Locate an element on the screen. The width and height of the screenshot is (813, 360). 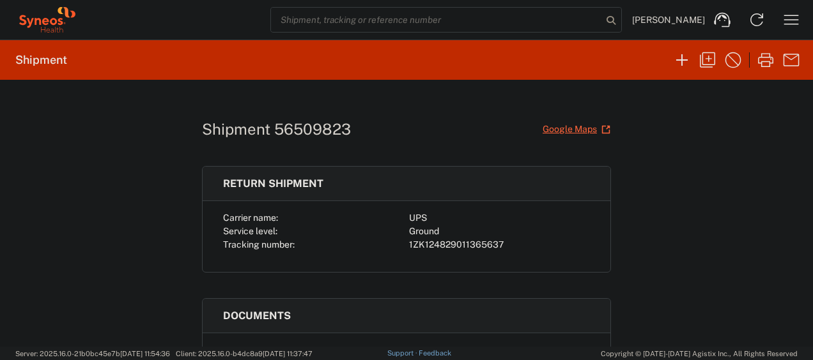
span: Documents is located at coordinates (257, 316).